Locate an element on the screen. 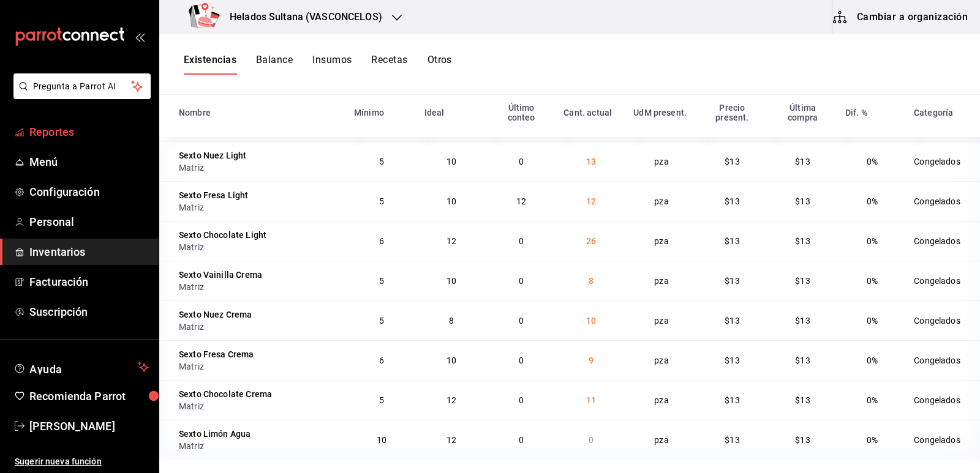 The image size is (980, 473). button: open_drawer_menu is located at coordinates (140, 37).